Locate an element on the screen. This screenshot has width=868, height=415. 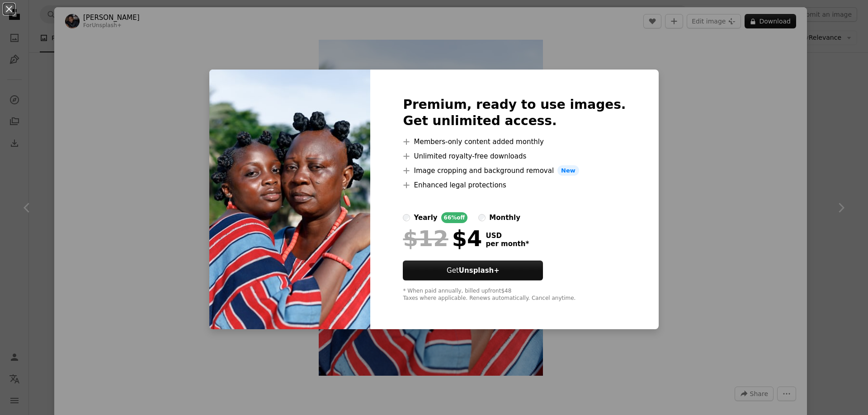
div: monthly is located at coordinates (504, 218).